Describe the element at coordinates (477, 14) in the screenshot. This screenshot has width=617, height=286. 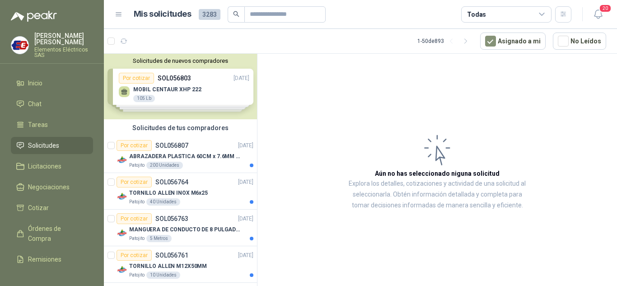
I see `div: Todas` at that location.